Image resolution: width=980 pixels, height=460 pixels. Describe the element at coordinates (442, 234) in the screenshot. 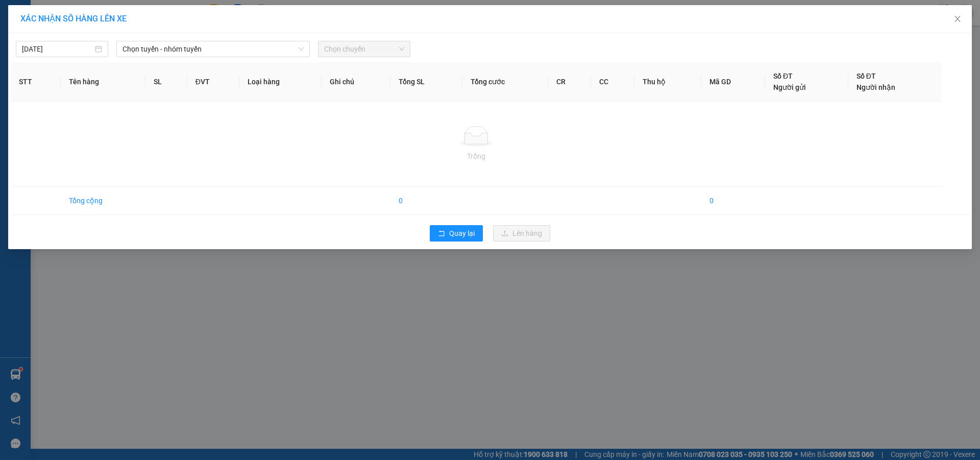

I see `span: rollback` at that location.